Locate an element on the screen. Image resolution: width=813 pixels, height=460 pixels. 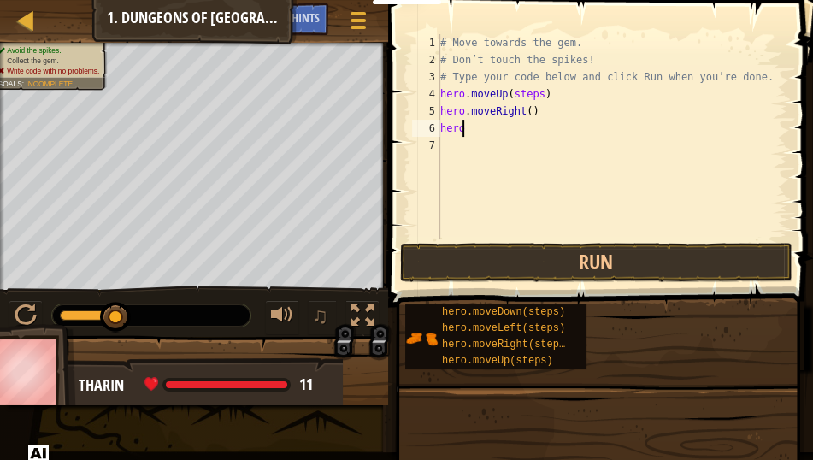
span: Hints is located at coordinates (305, 17).